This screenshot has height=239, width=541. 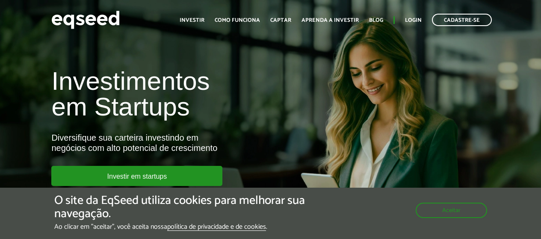 I want to click on a: Aprenda a investir, so click(x=330, y=20).